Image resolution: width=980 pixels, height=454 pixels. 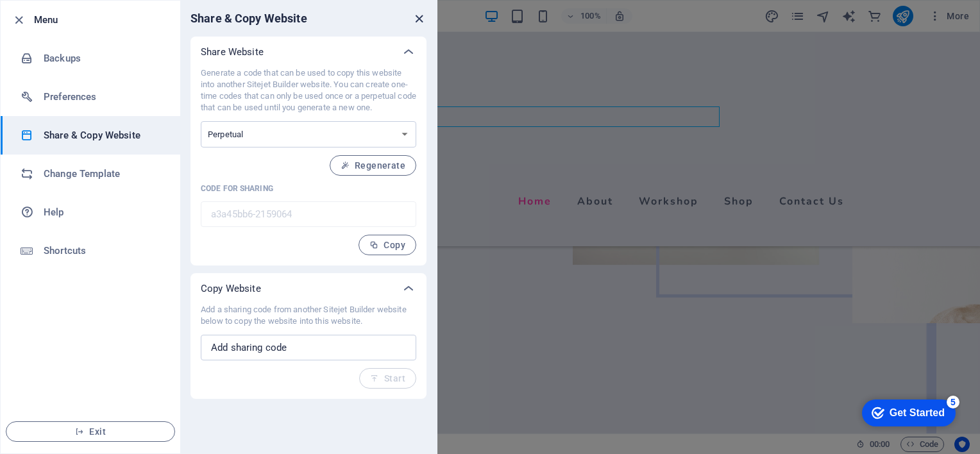 What do you see at coordinates (102, 251) in the screenshot?
I see `h6: Shortcuts` at bounding box center [102, 251].